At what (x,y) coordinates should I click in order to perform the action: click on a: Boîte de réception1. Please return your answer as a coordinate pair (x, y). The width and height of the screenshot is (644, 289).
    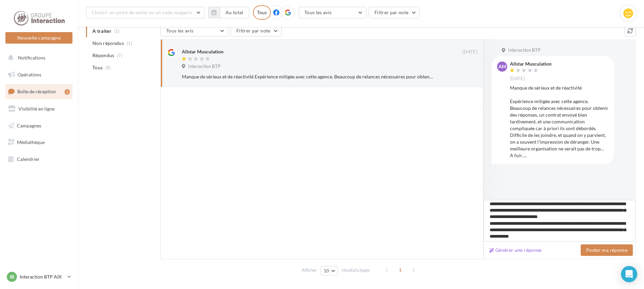
    Looking at the image, I should click on (39, 91).